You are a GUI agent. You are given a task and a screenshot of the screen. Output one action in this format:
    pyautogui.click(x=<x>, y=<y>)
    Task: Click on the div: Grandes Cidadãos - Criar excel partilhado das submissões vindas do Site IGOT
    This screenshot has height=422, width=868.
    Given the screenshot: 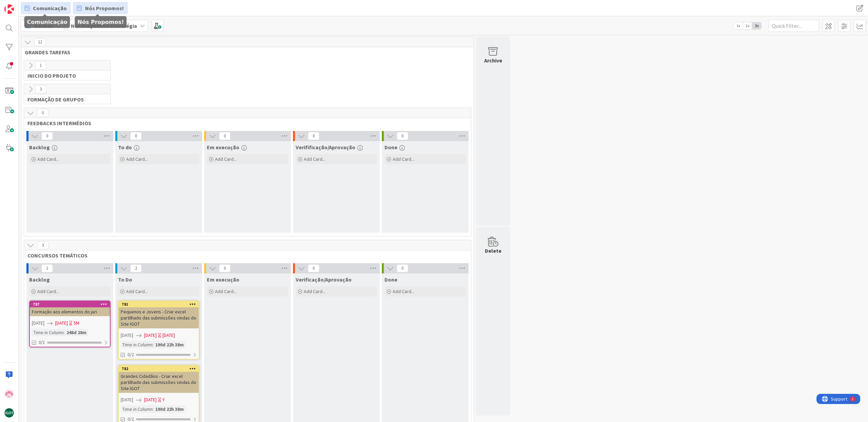 What is the action you would take?
    pyautogui.click(x=159, y=383)
    